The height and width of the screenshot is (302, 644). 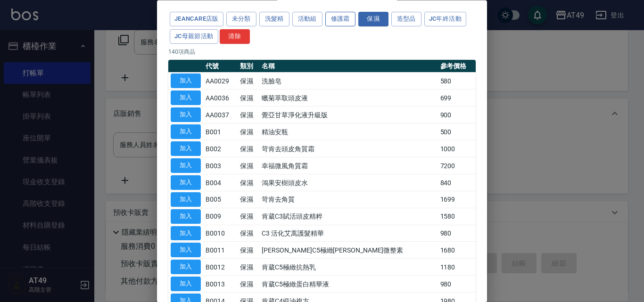 What do you see at coordinates (446, 183) in the screenshot?
I see `font: 840` at bounding box center [446, 183].